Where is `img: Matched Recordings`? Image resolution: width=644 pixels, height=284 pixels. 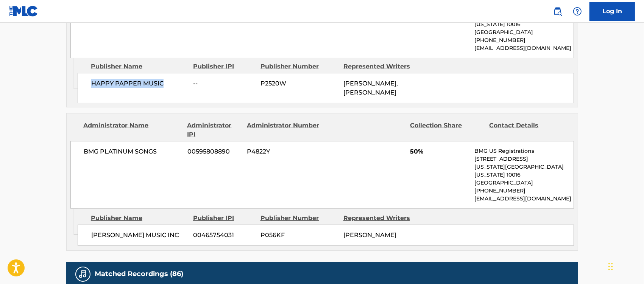
img: Matched Recordings is located at coordinates (83, 274).